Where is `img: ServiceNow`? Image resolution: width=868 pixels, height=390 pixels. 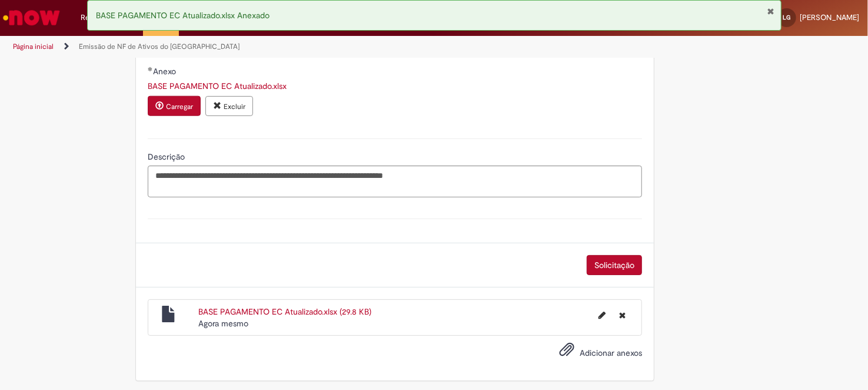 img: ServiceNow is located at coordinates (31, 18).